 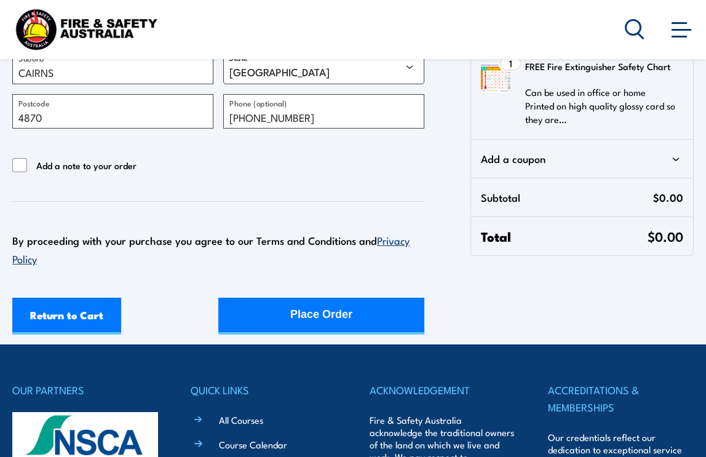 I want to click on input: Postcode, so click(x=113, y=111).